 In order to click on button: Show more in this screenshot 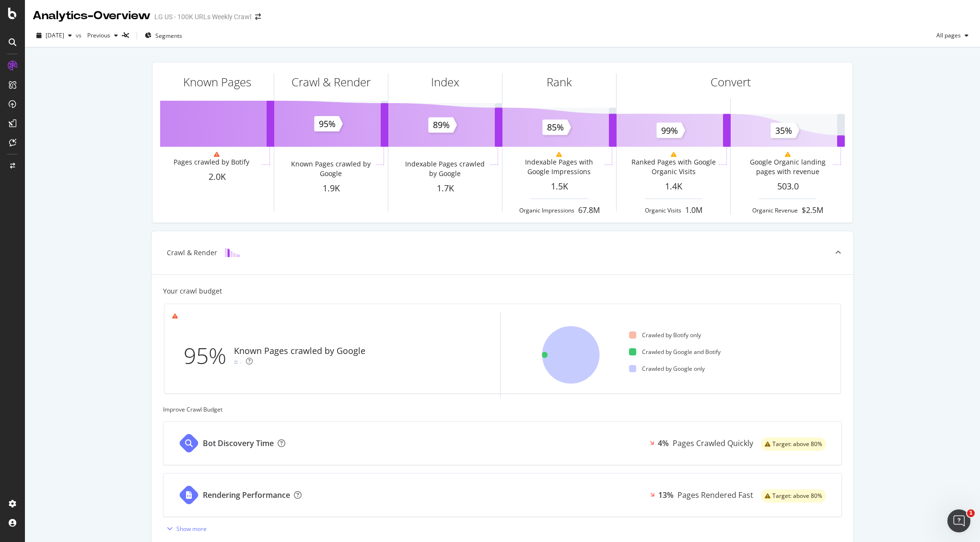, I will do `click(185, 528)`.